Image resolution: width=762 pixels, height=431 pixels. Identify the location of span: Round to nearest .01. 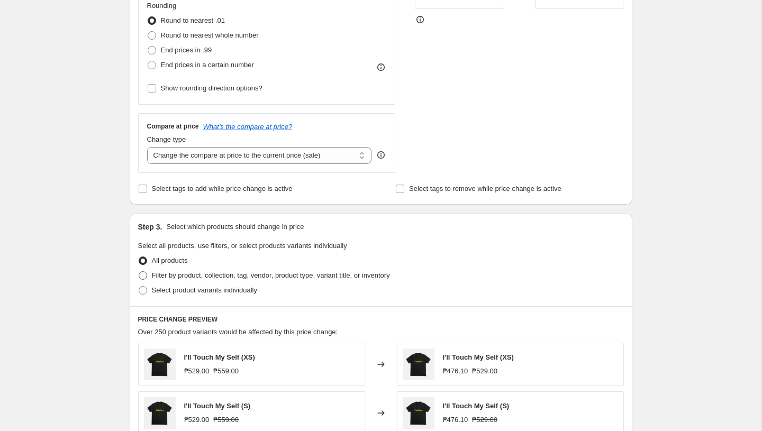
(193, 20).